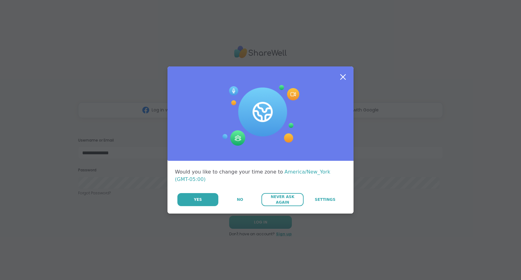  Describe the element at coordinates (325, 199) in the screenshot. I see `span: Settings` at that location.